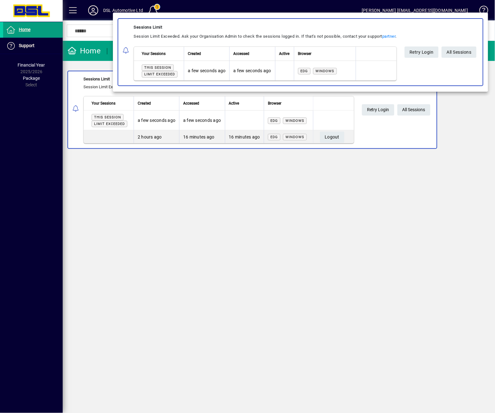  I want to click on span: Active, so click(284, 54).